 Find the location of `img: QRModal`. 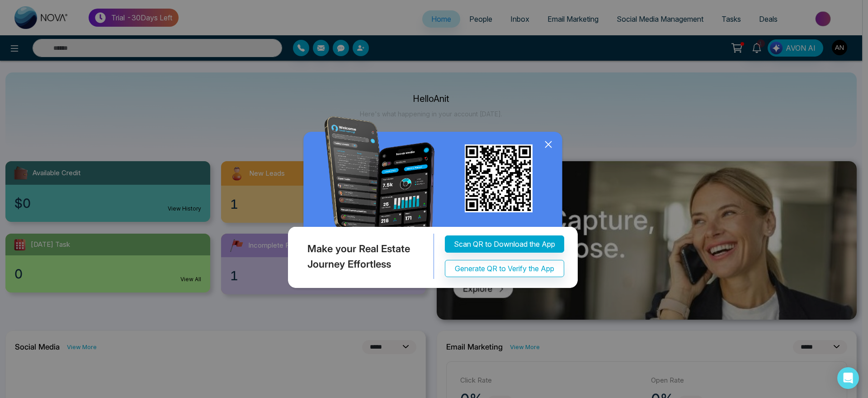

img: QRModal is located at coordinates (434, 204).